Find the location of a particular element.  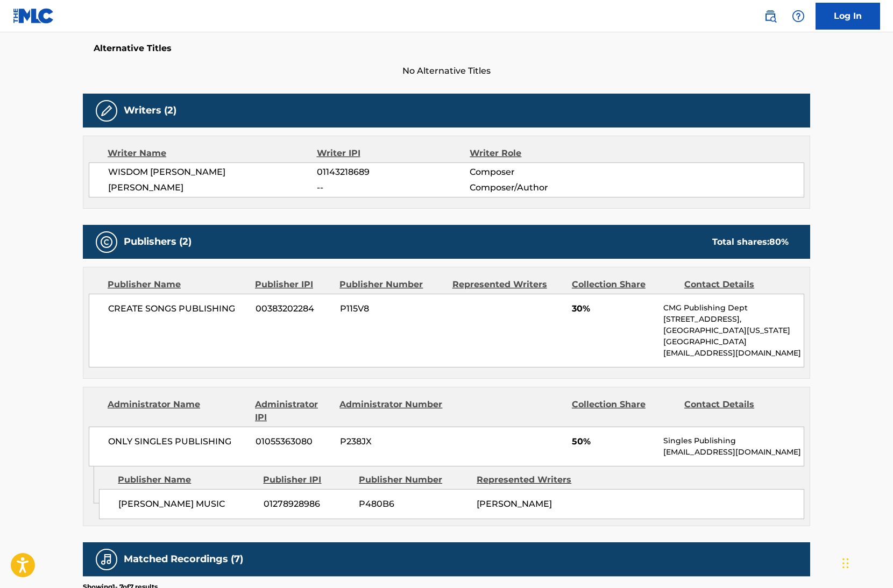

img: MLC Logo is located at coordinates (33, 16).